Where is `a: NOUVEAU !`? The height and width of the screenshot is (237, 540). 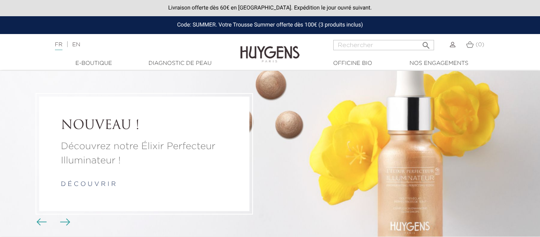
a: NOUVEAU ! is located at coordinates (144, 126).